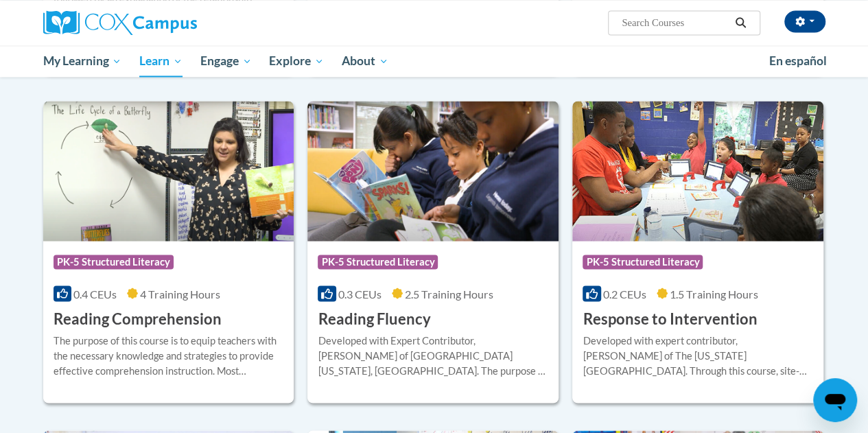 This screenshot has width=868, height=433. Describe the element at coordinates (226, 61) in the screenshot. I see `span: Engage` at that location.